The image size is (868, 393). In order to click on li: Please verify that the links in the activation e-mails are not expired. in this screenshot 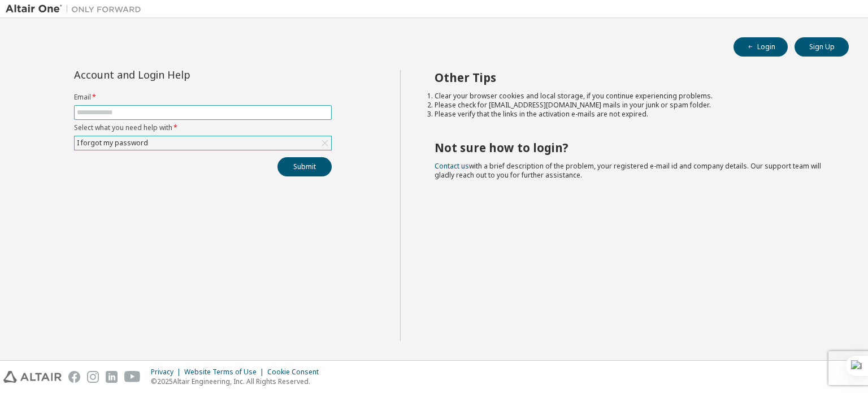, I will do `click(632, 114)`.